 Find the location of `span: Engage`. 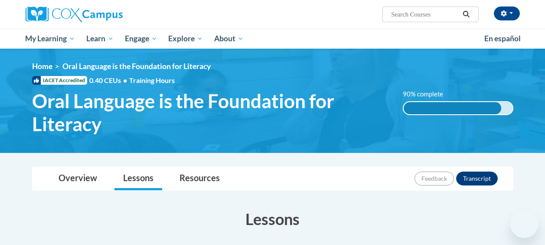

span: Engage is located at coordinates (141, 39).